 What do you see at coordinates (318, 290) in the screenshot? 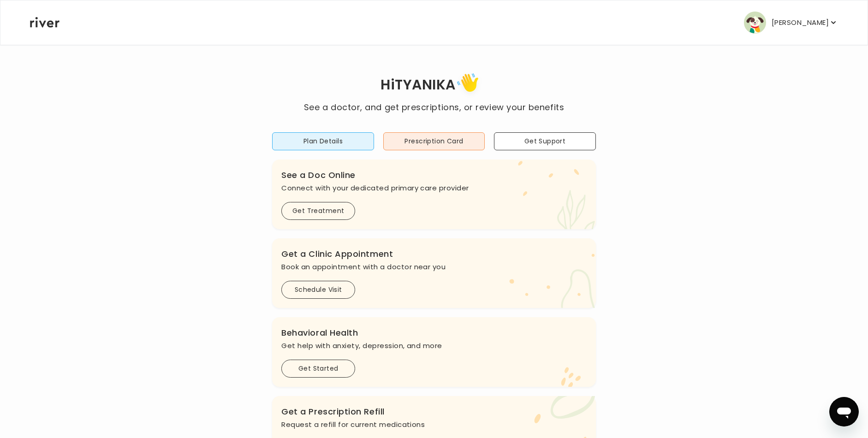
I see `button: Schedule Visit` at bounding box center [318, 290].